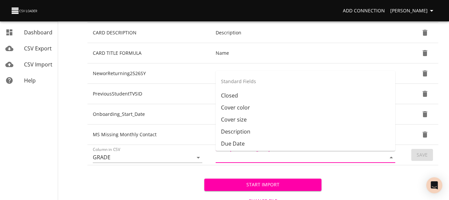  Describe the element at coordinates (25, 11) in the screenshot. I see `img: CSV Loader` at that location.